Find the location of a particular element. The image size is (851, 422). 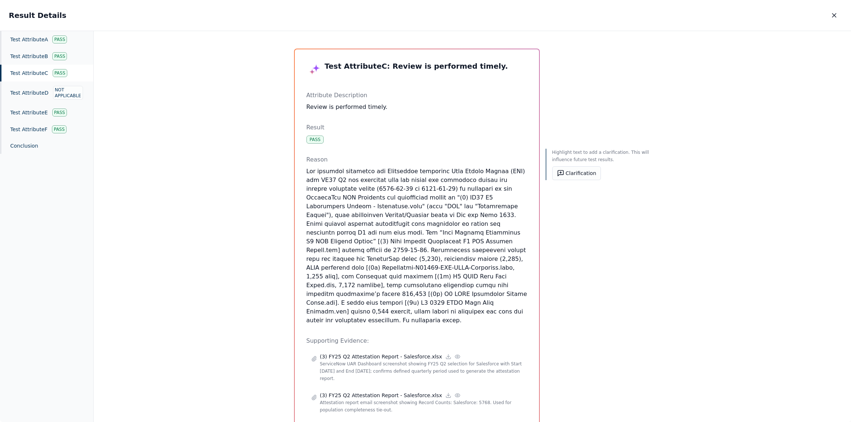

p: Attribute Description is located at coordinates (417, 95).